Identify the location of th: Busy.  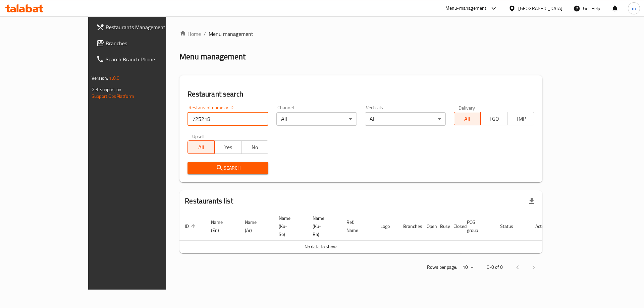
(441, 226).